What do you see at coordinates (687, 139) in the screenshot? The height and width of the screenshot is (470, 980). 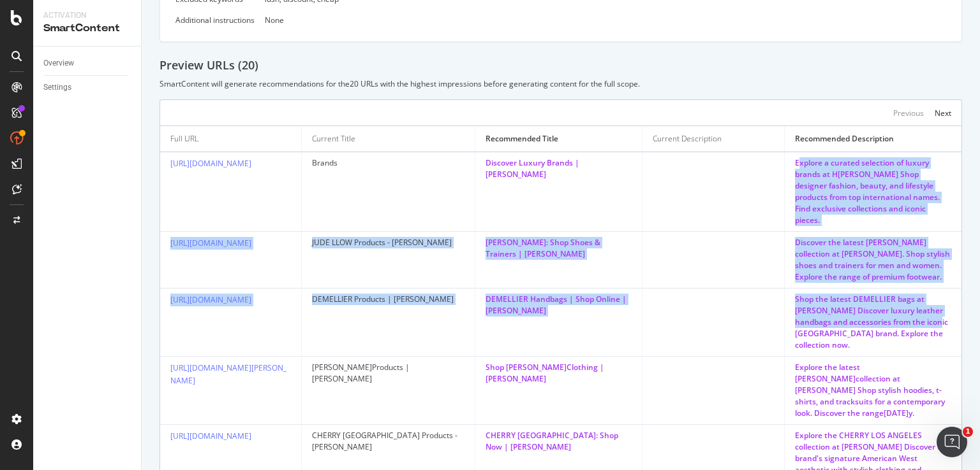 I see `div: Current Description` at bounding box center [687, 139].